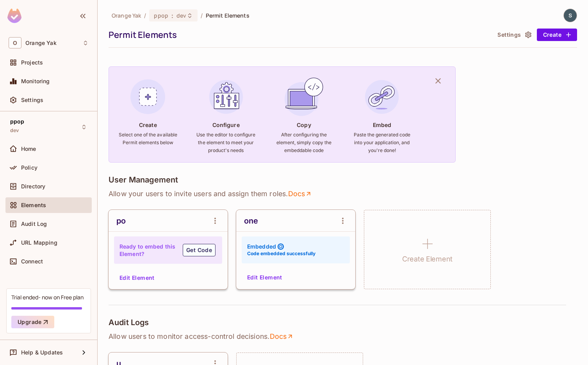 The image size is (588, 365). Describe the element at coordinates (570, 15) in the screenshot. I see `img: shuvyankor@gmail.com` at that location.